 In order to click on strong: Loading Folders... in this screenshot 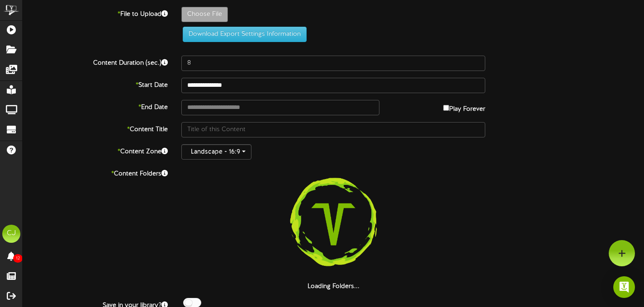, I will do `click(333, 286)`.